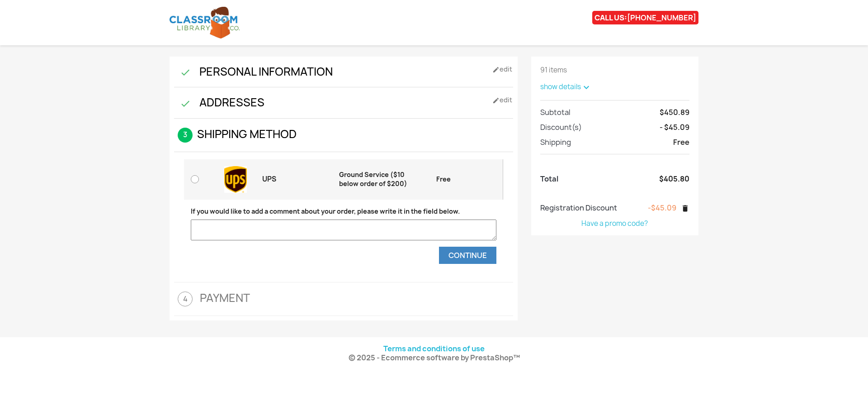 The image size is (868, 416). What do you see at coordinates (579, 208) in the screenshot?
I see `span: Registration Discount` at bounding box center [579, 208].